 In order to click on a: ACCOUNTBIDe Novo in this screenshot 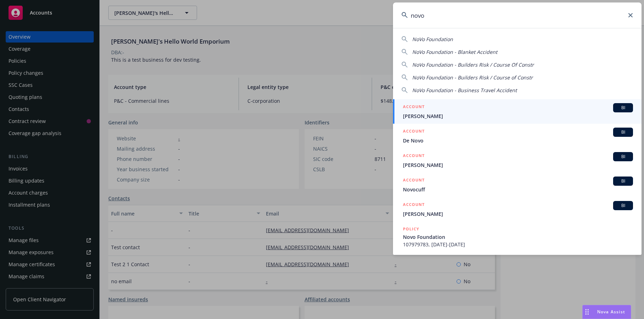, I will do `click(517, 136)`.